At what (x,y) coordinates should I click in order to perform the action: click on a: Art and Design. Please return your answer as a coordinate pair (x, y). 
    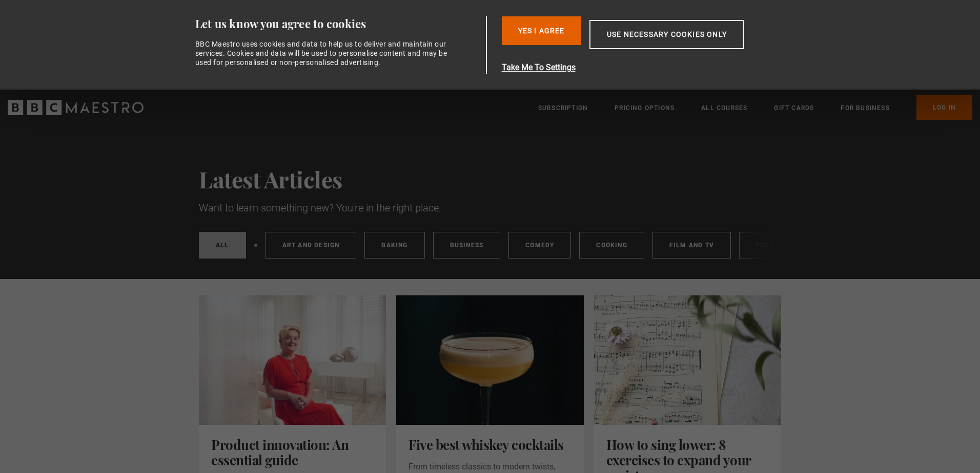
    Looking at the image, I should click on (311, 245).